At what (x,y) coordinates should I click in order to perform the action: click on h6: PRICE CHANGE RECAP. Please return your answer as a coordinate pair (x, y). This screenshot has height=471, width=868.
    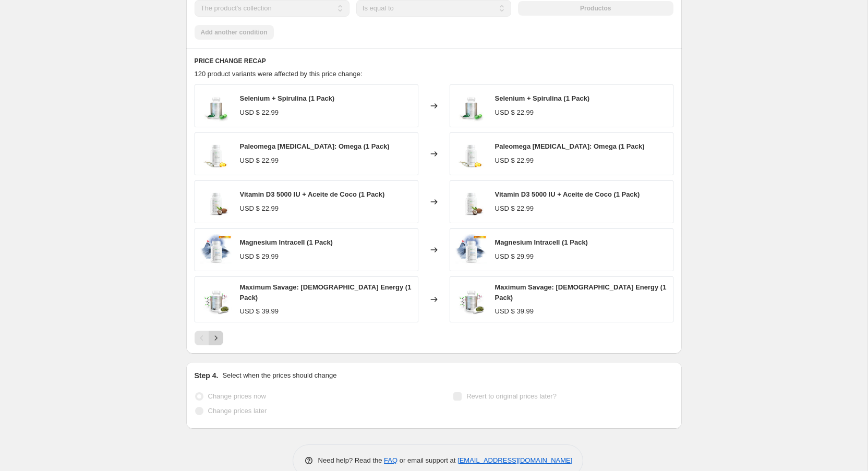
    Looking at the image, I should click on (434, 61).